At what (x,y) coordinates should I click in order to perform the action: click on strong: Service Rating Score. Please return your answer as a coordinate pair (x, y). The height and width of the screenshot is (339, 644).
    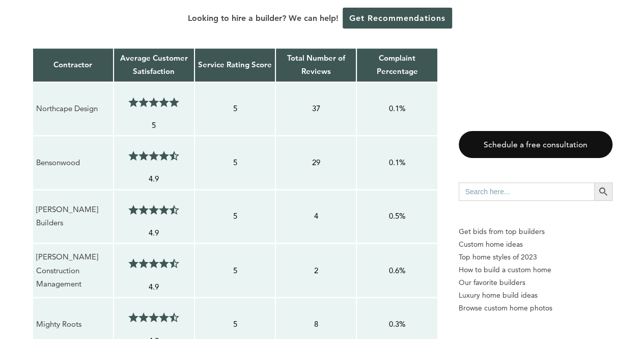
    Looking at the image, I should click on (234, 64).